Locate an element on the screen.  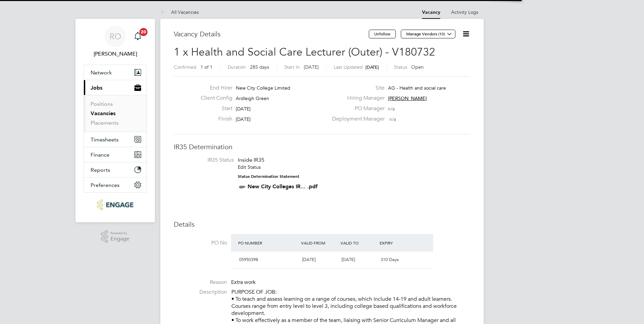
a: Go to home page is located at coordinates (115, 205).